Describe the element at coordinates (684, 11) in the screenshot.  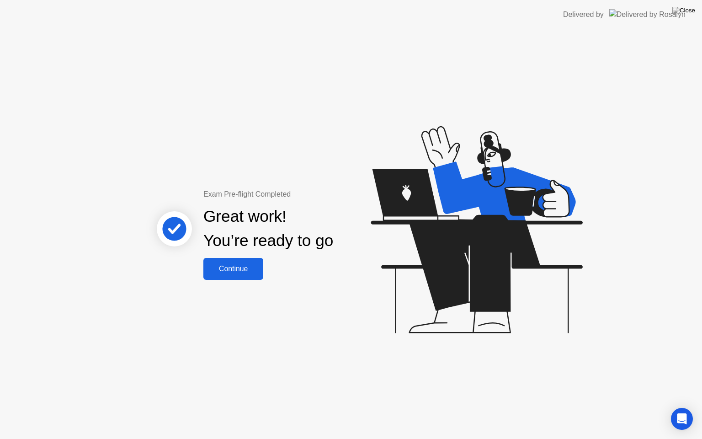
I see `img: Close` at that location.